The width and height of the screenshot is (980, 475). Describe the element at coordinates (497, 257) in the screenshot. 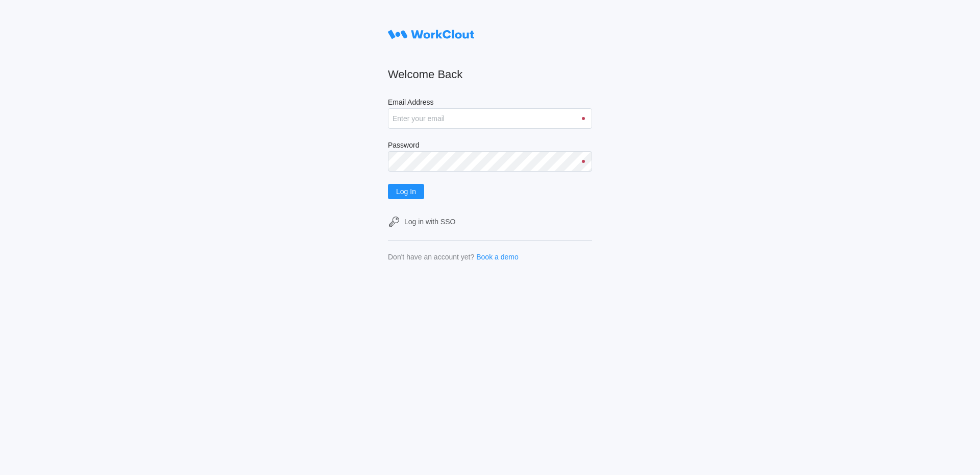

I see `a: Book a demo` at that location.